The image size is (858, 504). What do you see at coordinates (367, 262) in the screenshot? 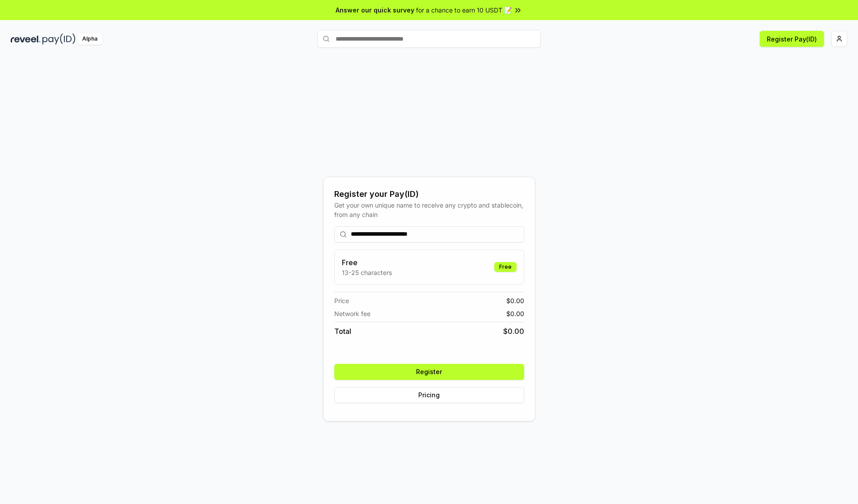
I see `h3: Free` at bounding box center [367, 262].